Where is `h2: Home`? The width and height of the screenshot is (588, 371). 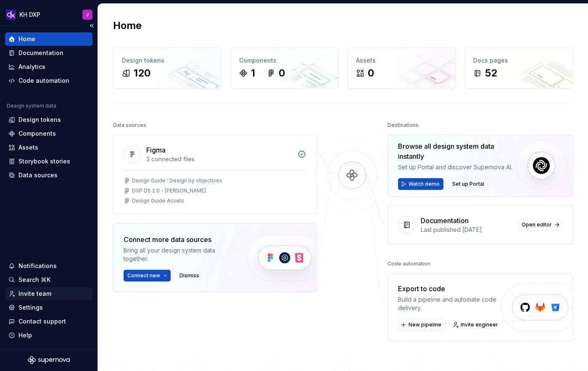
h2: Home is located at coordinates (127, 26).